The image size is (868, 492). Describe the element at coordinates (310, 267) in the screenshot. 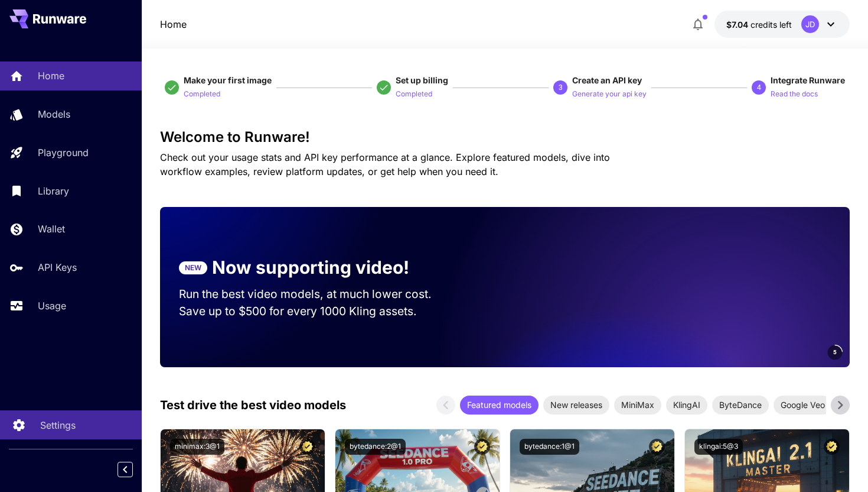

I see `p: Now supporting video!` at that location.